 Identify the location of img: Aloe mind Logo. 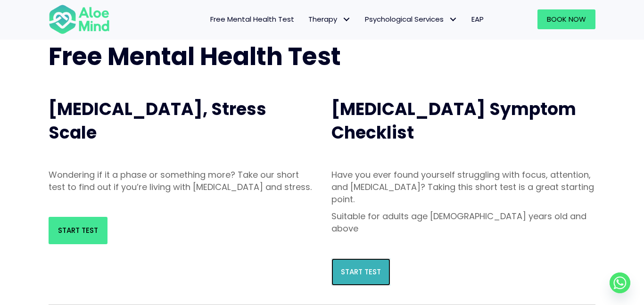
(79, 19).